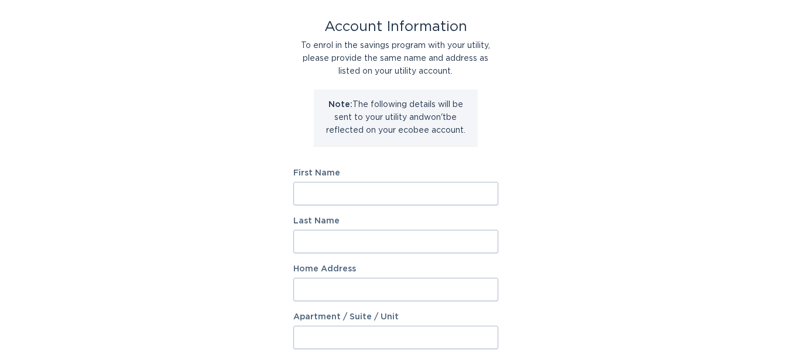 This screenshot has width=791, height=355. I want to click on div: To enrol in the savings program with your utility, please provide the same name and address as li..., so click(396, 59).